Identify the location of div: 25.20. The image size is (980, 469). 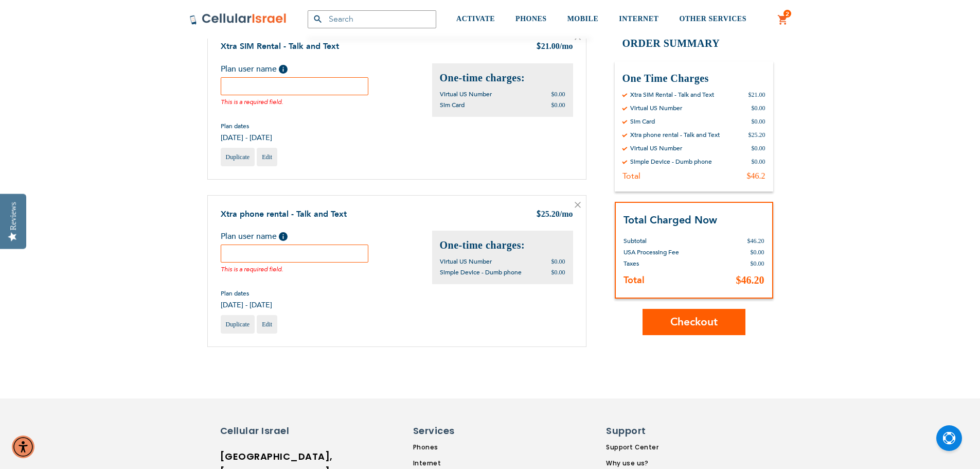
(554, 214).